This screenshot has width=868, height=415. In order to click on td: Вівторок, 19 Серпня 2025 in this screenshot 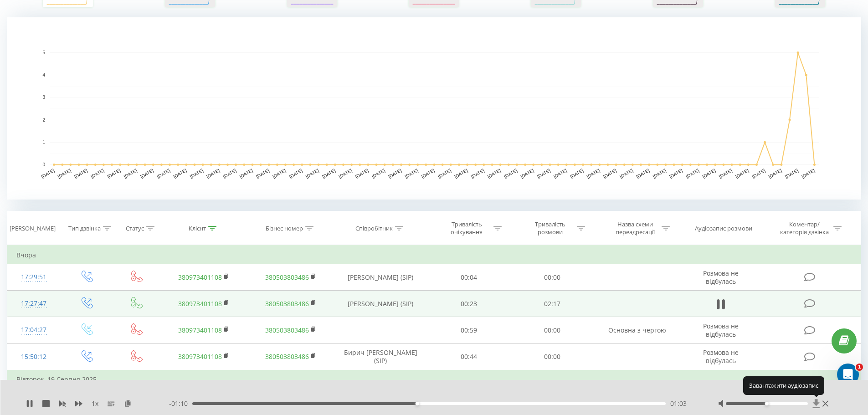, I will do `click(434, 380)`.